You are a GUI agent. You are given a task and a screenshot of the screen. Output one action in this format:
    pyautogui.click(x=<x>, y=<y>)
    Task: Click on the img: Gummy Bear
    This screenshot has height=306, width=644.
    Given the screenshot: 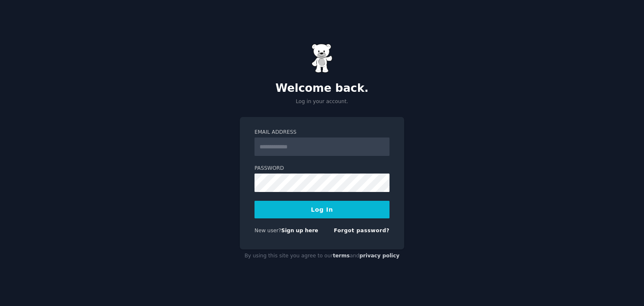 What is the action you would take?
    pyautogui.click(x=322, y=58)
    